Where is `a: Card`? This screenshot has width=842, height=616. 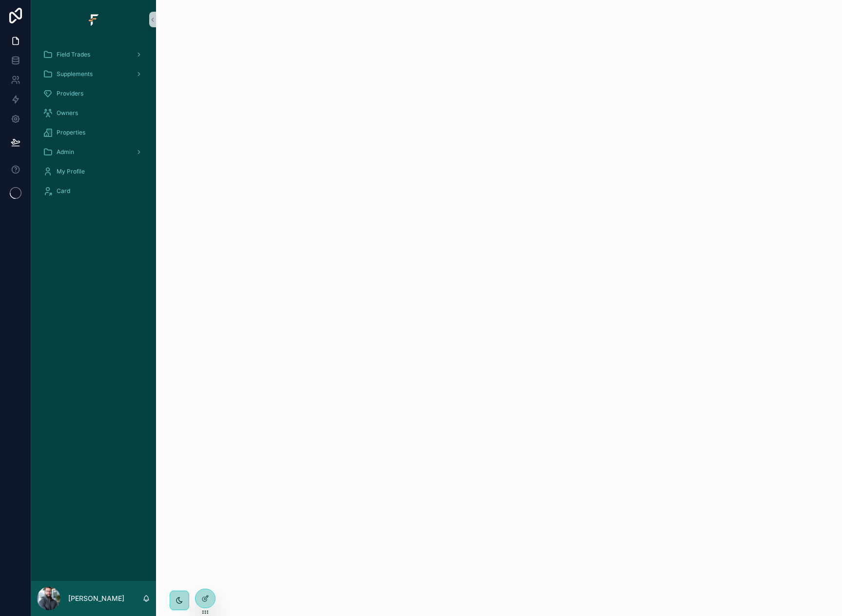
a: Card is located at coordinates (94, 191).